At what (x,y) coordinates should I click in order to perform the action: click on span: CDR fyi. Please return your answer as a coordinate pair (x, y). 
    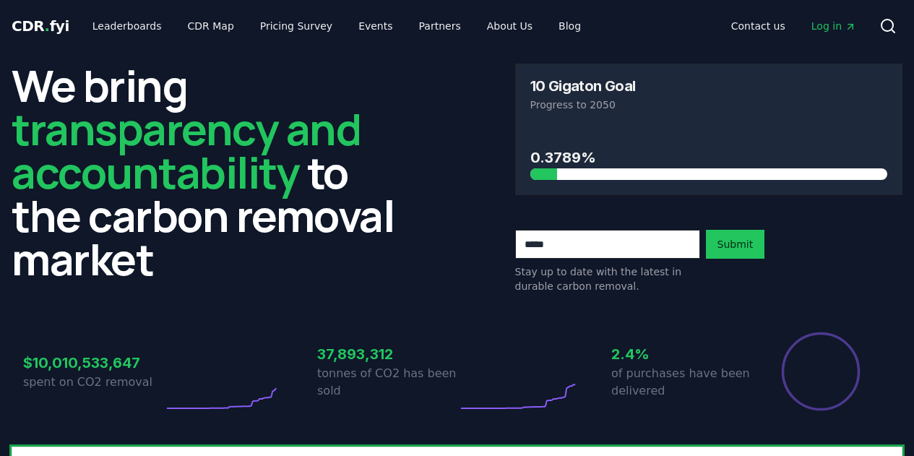
    Looking at the image, I should click on (40, 26).